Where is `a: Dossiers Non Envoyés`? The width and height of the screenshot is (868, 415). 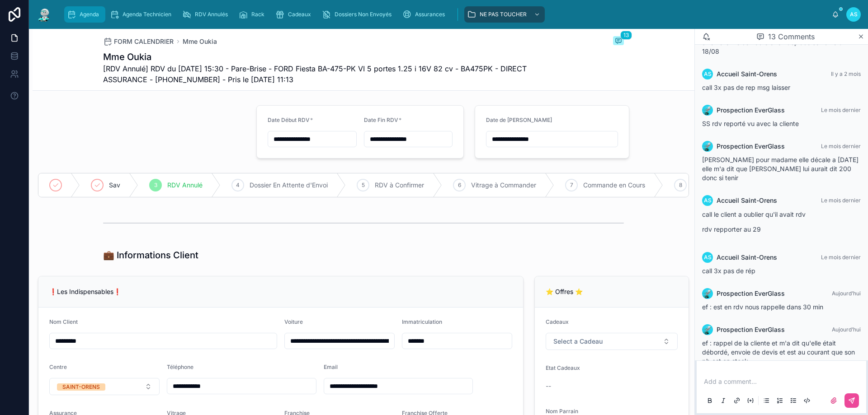
a: Dossiers Non Envoyés is located at coordinates (359, 15).